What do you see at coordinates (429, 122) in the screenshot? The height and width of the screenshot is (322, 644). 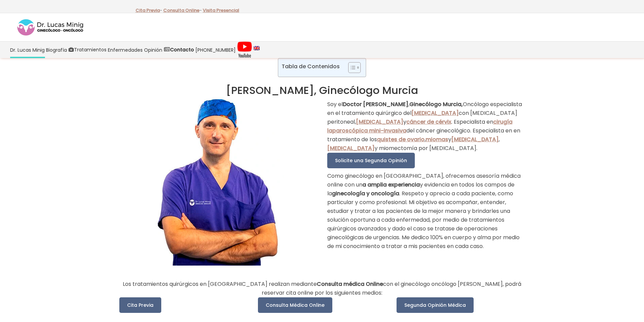 I see `a: cáncer de cérvix` at bounding box center [429, 122].